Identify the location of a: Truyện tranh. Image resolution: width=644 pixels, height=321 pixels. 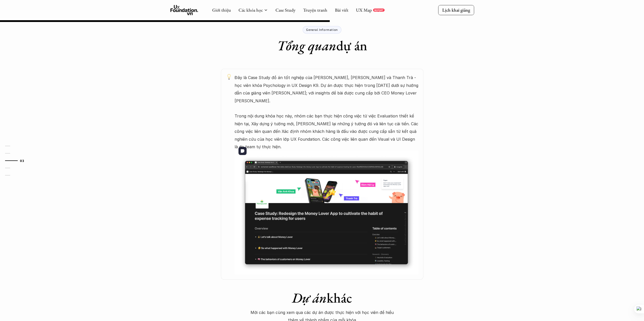
(315, 10).